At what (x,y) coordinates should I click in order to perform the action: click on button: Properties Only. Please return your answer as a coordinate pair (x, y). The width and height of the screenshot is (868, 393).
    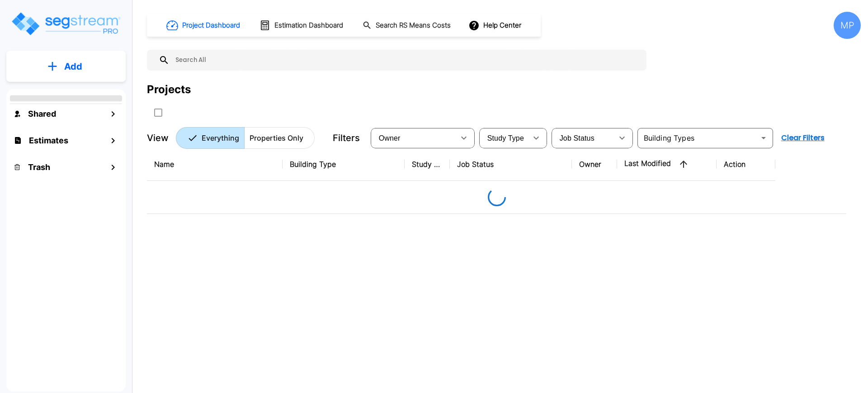
    Looking at the image, I should click on (280, 138).